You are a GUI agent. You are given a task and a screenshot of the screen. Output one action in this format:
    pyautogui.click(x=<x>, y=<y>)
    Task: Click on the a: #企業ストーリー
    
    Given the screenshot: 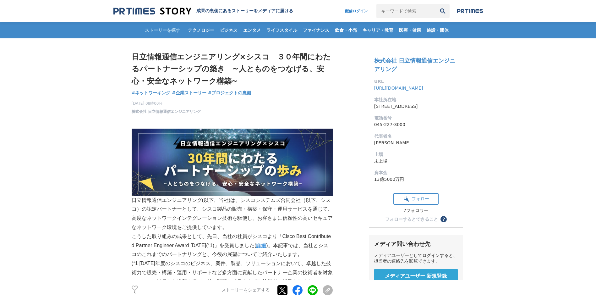 What is the action you would take?
    pyautogui.click(x=189, y=93)
    